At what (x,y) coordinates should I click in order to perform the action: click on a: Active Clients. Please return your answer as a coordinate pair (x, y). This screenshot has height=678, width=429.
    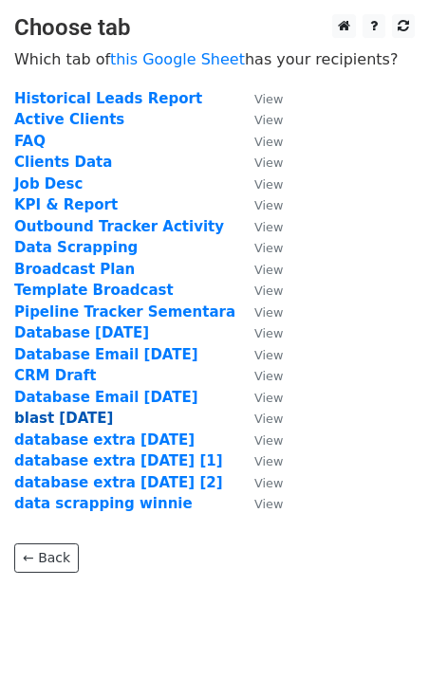
    Looking at the image, I should click on (69, 120).